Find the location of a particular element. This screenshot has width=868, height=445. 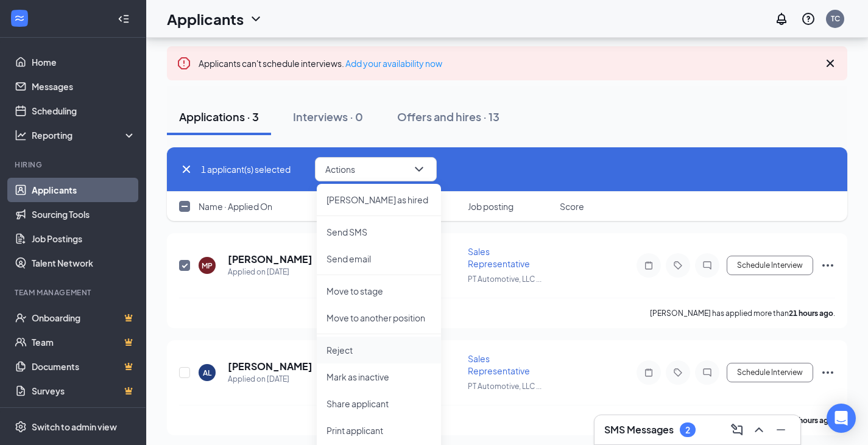

span: Applicants can't schedule interviews. is located at coordinates (320, 64).